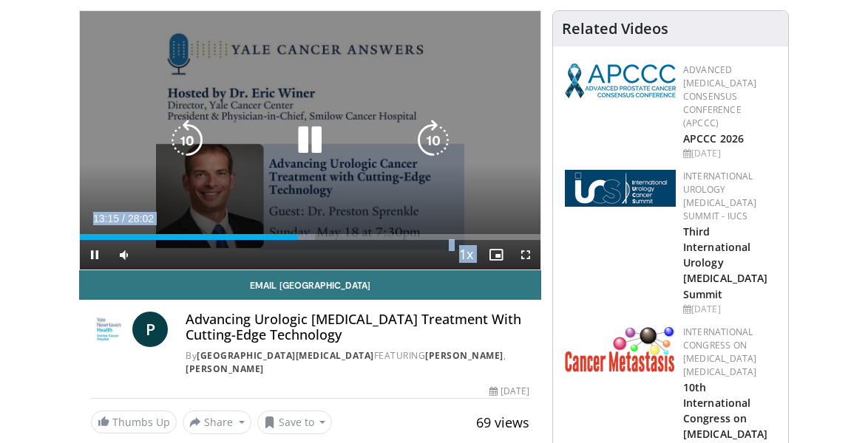 Image resolution: width=868 pixels, height=443 pixels. What do you see at coordinates (108, 329) in the screenshot?
I see `img: Yale Cancer Center` at bounding box center [108, 329].